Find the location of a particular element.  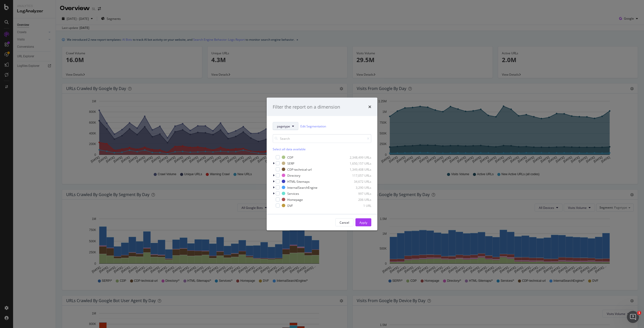

a: Edit Segmentation is located at coordinates (313, 126).